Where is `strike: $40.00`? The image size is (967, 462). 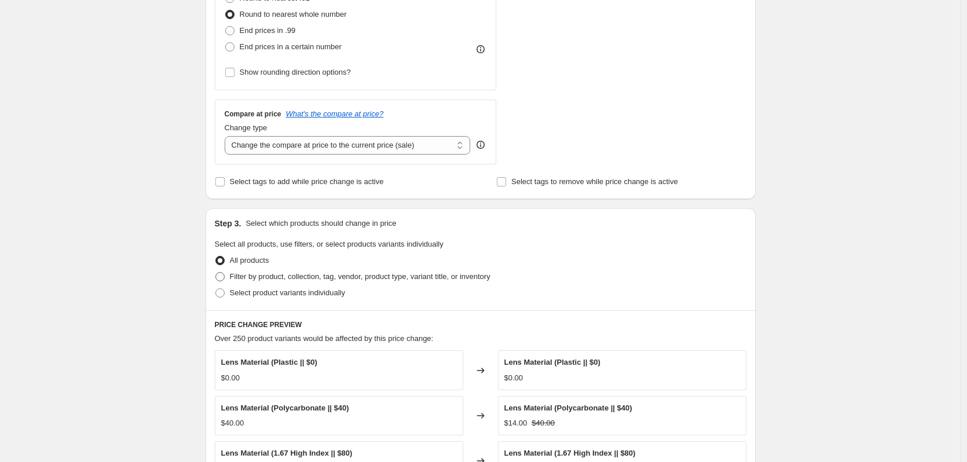
strike: $40.00 is located at coordinates (543, 423).